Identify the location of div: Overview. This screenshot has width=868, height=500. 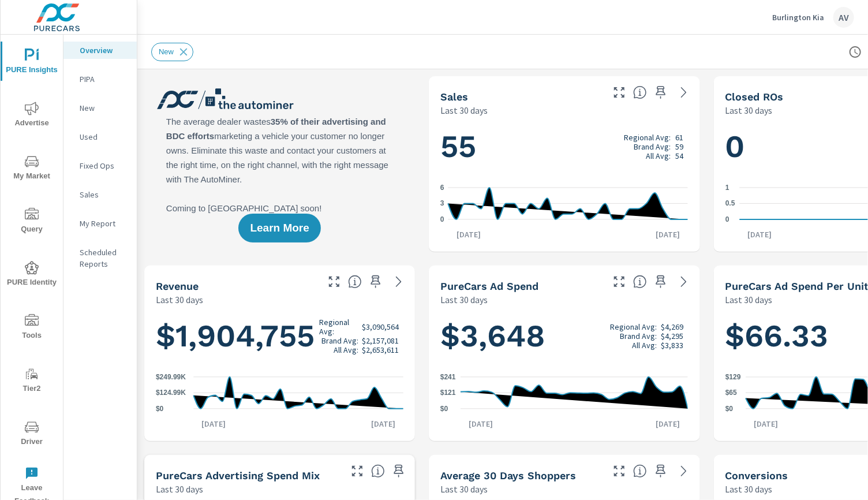
(100, 50).